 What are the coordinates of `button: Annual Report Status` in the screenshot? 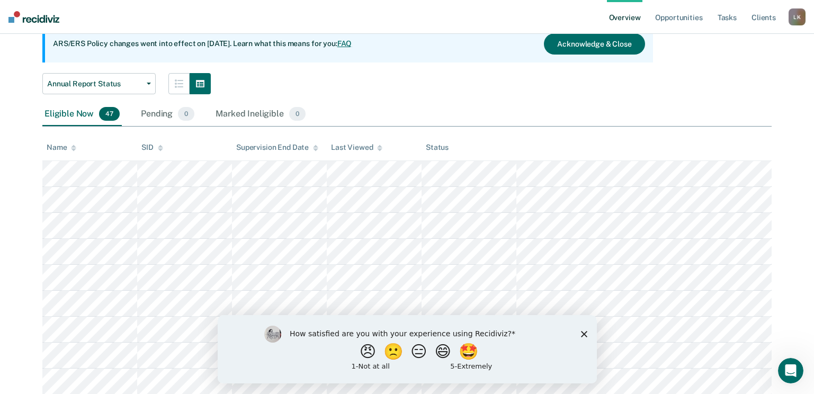 It's located at (99, 84).